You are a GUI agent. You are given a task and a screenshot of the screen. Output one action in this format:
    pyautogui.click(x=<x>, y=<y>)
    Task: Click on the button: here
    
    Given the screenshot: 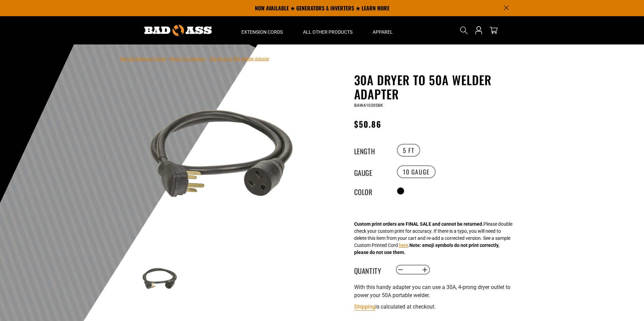 What is the action you would take?
    pyautogui.click(x=403, y=245)
    